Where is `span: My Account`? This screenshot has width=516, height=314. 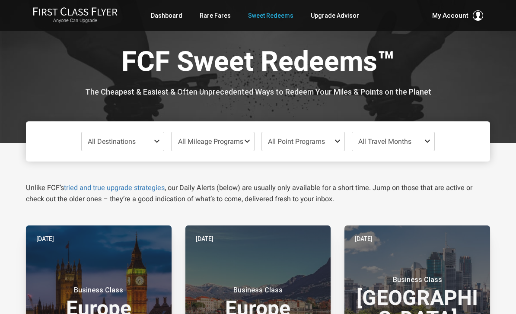 span: My Account is located at coordinates (450, 16).